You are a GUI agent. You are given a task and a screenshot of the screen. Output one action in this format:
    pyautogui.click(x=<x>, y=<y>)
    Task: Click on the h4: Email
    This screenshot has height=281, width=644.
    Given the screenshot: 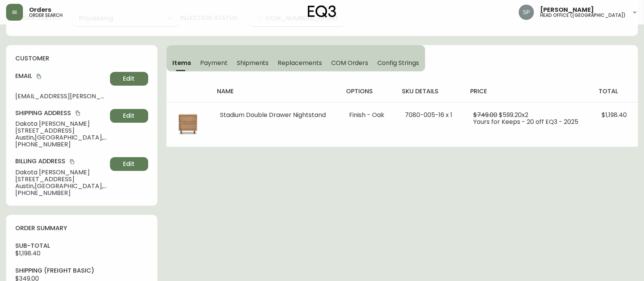 What is the action you would take?
    pyautogui.click(x=61, y=76)
    